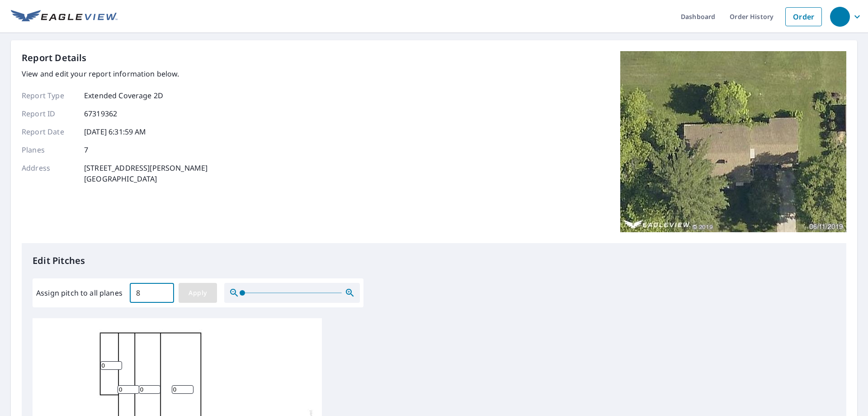 The width and height of the screenshot is (868, 416). Describe the element at coordinates (124, 96) in the screenshot. I see `p: Extended Coverage 2D` at that location.